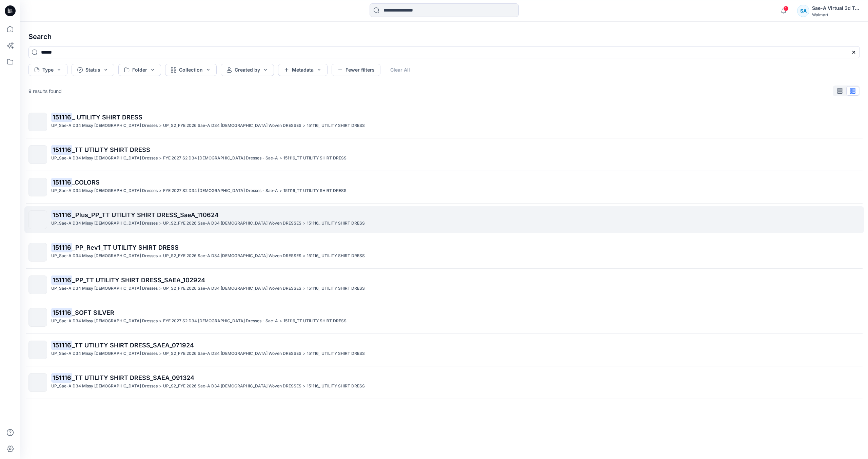 The width and height of the screenshot is (868, 459). I want to click on span: _TT UTILITY SHIRT DRESS, so click(111, 150).